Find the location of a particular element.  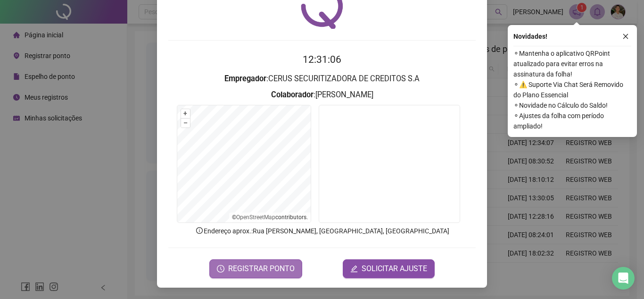

span: ⚬ Novidade no Cálculo do Saldo! is located at coordinates (572, 105).